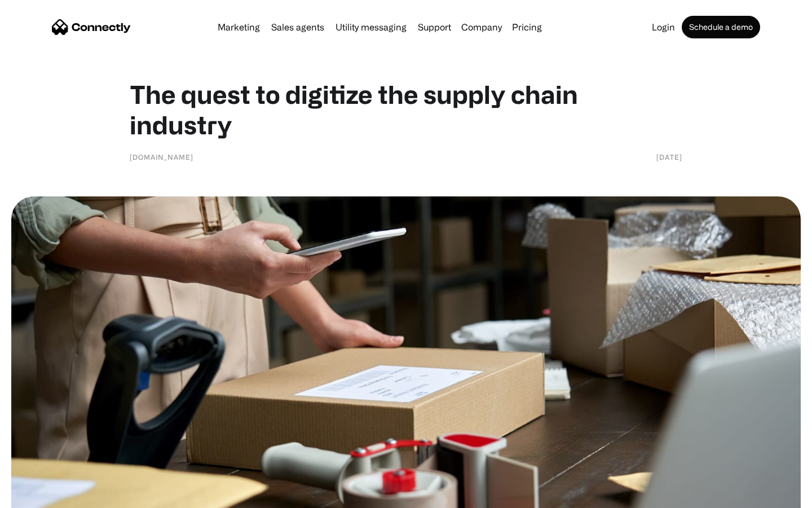  I want to click on a: Sales agents, so click(297, 27).